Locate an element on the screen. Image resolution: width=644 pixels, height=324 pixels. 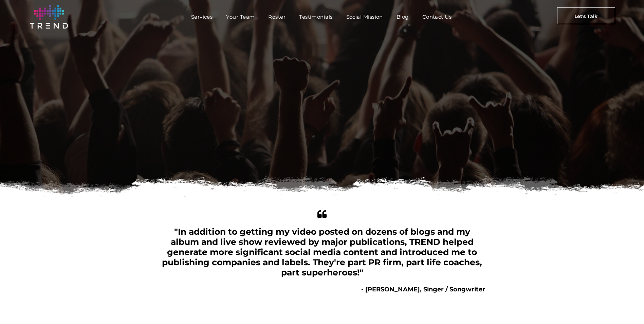
span: Let's Talk is located at coordinates (586, 16).